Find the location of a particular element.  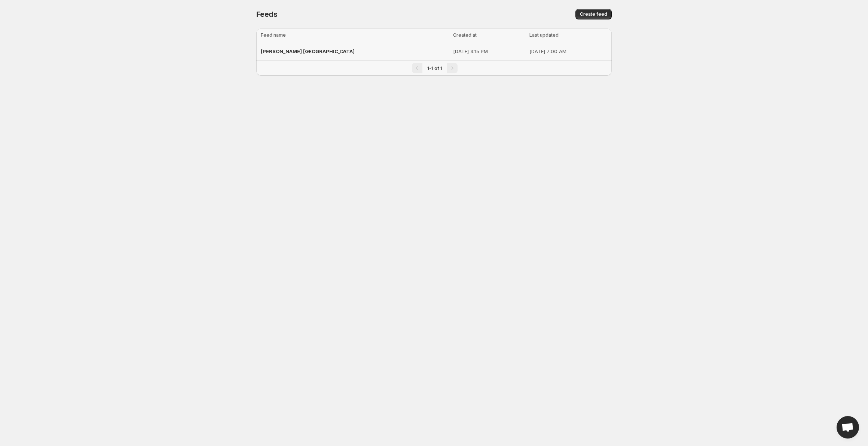

span: 1-1 of 1 is located at coordinates (435, 68).